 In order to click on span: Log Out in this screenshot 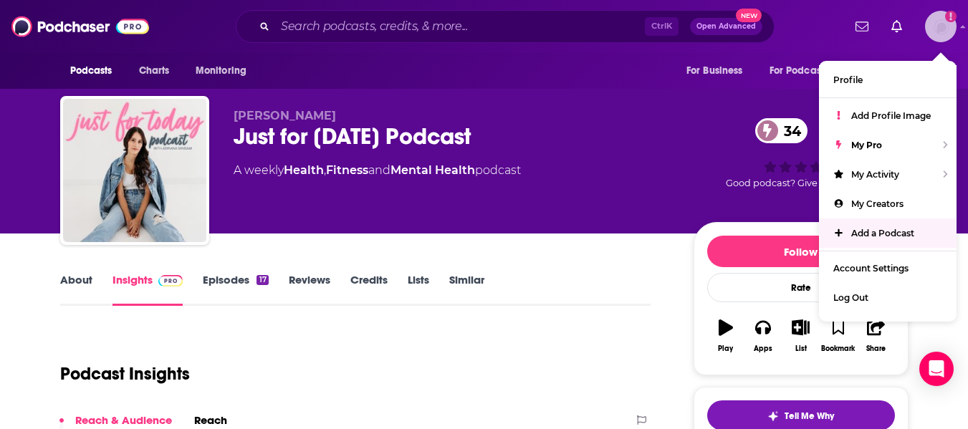, I will do `click(850, 297)`.